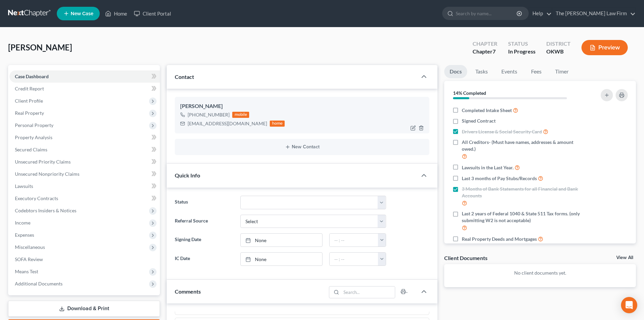  What do you see at coordinates (24, 186) in the screenshot?
I see `span: Lawsuits` at bounding box center [24, 186].